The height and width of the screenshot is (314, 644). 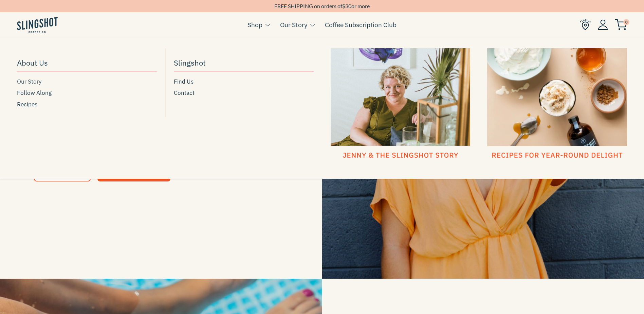 What do you see at coordinates (255, 25) in the screenshot?
I see `a: Shop` at bounding box center [255, 25].